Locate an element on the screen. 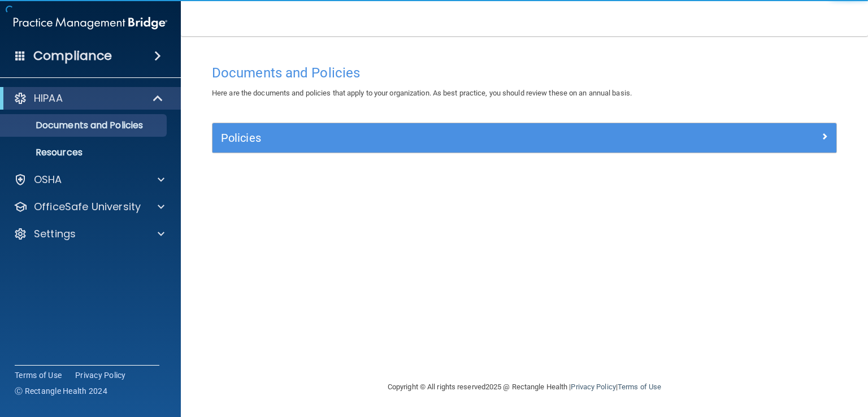 This screenshot has height=417, width=868. p: OSHA is located at coordinates (48, 180).